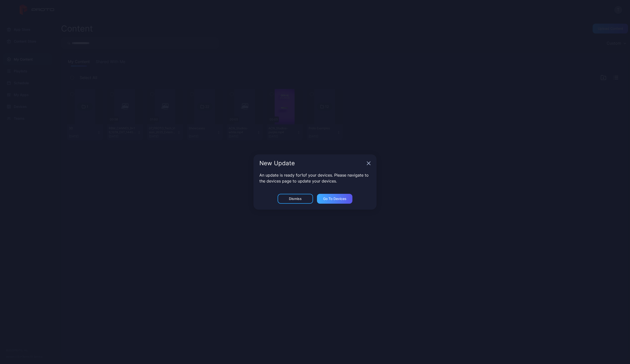  I want to click on div: New Update, so click(312, 163).